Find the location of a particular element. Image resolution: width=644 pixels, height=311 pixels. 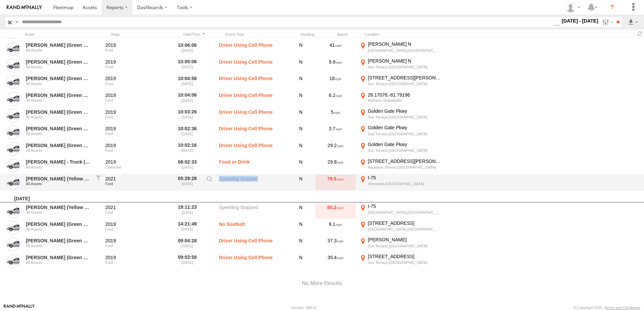

span: -81.79196 is located at coordinates (399, 95).